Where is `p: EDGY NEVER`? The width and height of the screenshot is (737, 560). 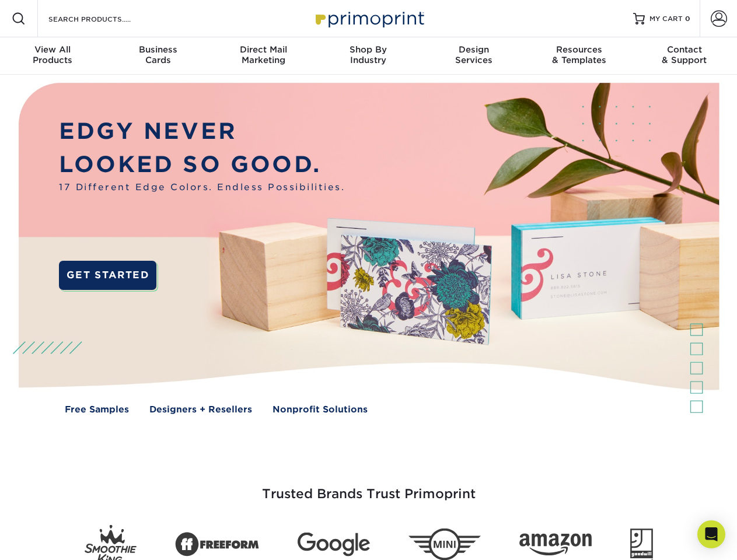
p: EDGY NEVER is located at coordinates (202, 131).